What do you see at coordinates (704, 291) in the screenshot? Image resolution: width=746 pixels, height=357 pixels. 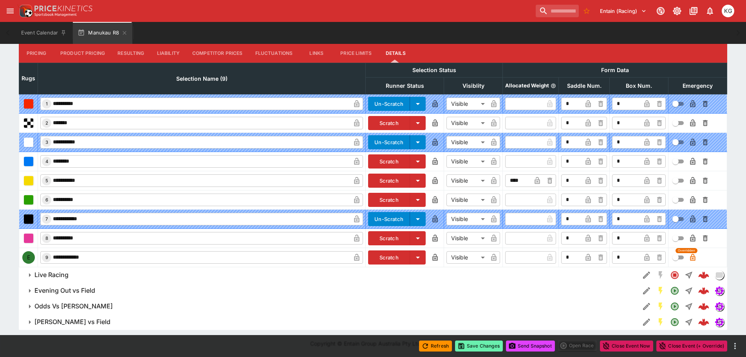 I see `div: 6de0ff22-e375-4971-88f7-3c65012c6d15` at bounding box center [704, 291].